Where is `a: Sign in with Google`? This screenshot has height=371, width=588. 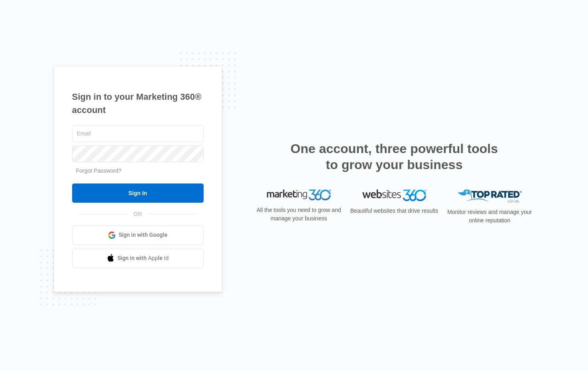 a: Sign in with Google is located at coordinates (138, 235).